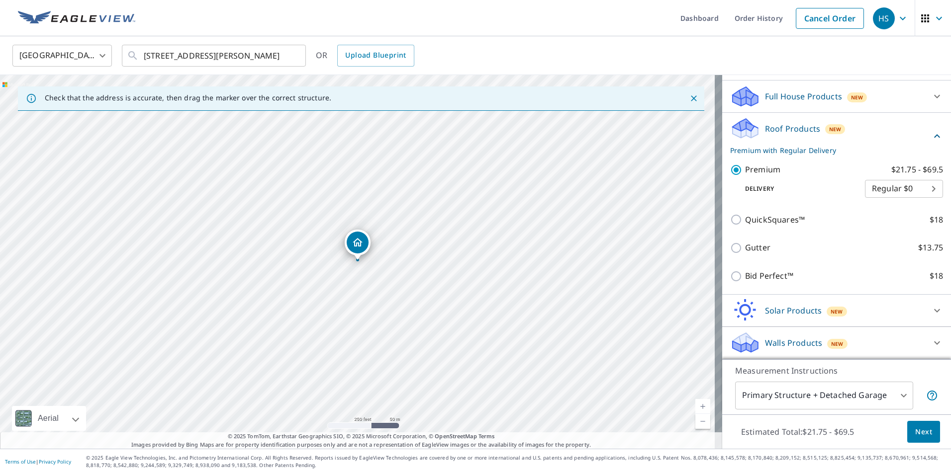 Image resolution: width=951 pixels, height=474 pixels. What do you see at coordinates (797, 189) in the screenshot?
I see `p: Delivery` at bounding box center [797, 189].